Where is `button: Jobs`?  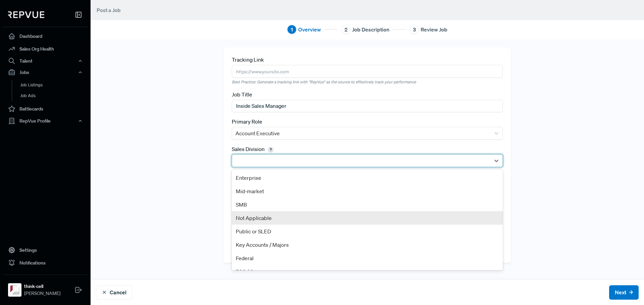
button: Jobs is located at coordinates (46, 72).